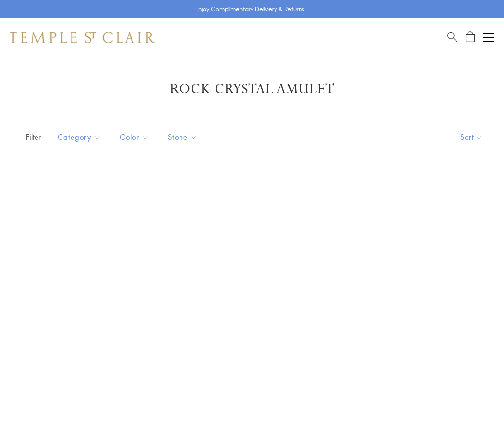 Image resolution: width=504 pixels, height=426 pixels. Describe the element at coordinates (135, 137) in the screenshot. I see `button: Color` at that location.